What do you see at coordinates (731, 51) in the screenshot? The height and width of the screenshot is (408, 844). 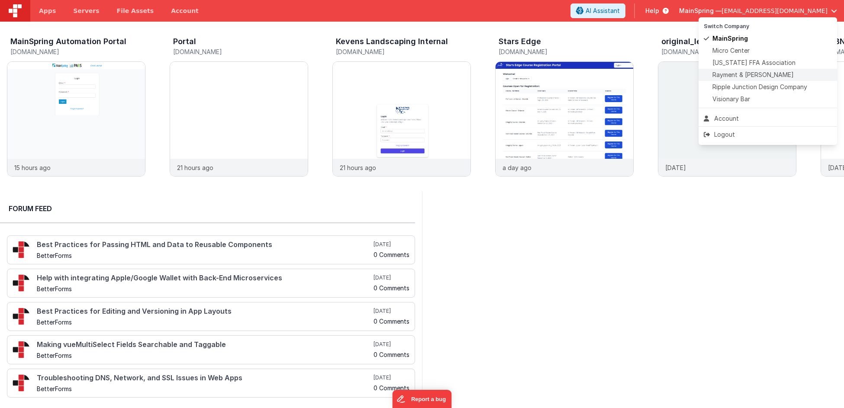 I see `span: Micro Center` at bounding box center [731, 51].